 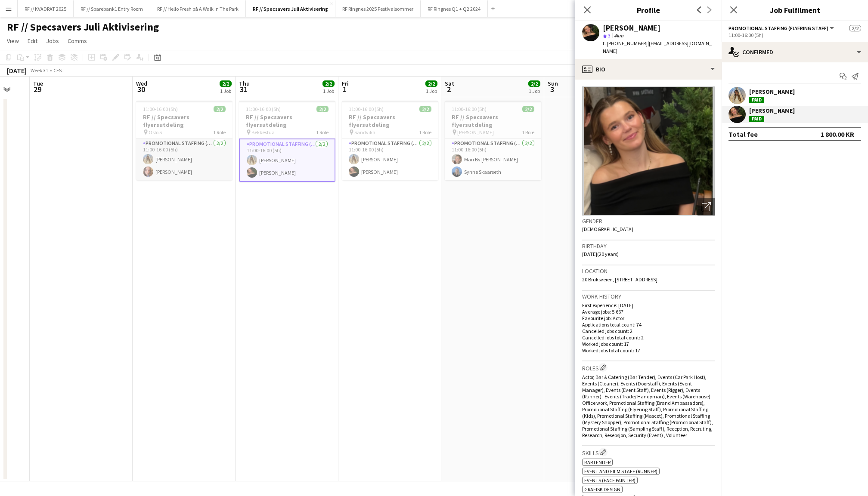 What do you see at coordinates (602, 489) in the screenshot?
I see `span: Grafisk design` at bounding box center [602, 489].